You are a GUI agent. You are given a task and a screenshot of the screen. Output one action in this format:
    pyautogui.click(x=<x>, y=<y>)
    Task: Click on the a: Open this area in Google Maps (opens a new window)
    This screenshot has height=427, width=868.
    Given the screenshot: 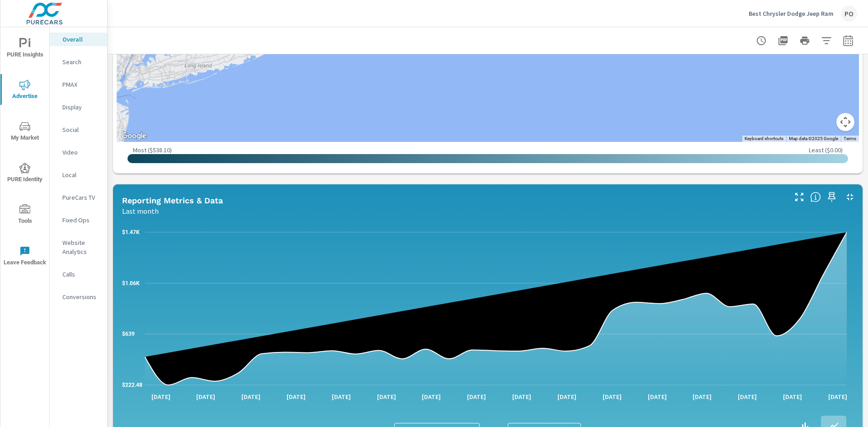 What is the action you would take?
    pyautogui.click(x=134, y=136)
    